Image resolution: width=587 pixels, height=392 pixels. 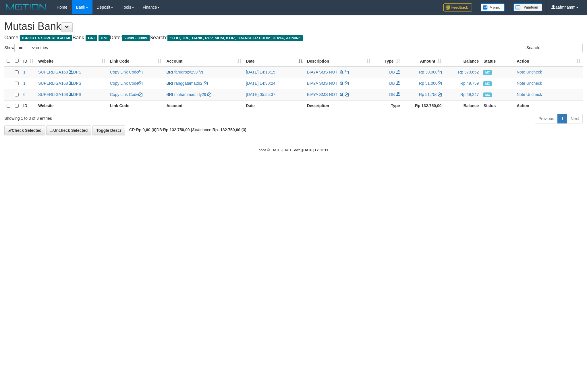 What do you see at coordinates (575, 118) in the screenshot?
I see `a: Next` at bounding box center [575, 118].